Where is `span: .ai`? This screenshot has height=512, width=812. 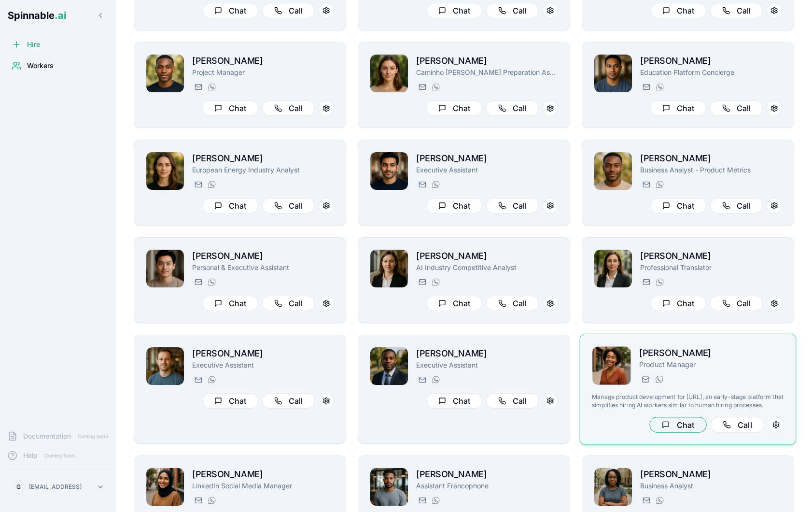 span: .ai is located at coordinates (60, 15).